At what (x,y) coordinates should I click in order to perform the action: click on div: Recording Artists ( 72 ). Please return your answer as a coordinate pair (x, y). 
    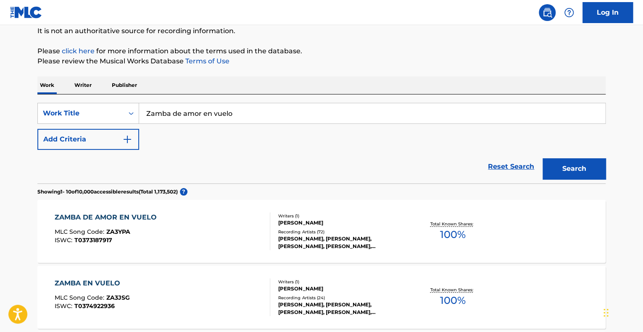
    Looking at the image, I should click on (342, 232).